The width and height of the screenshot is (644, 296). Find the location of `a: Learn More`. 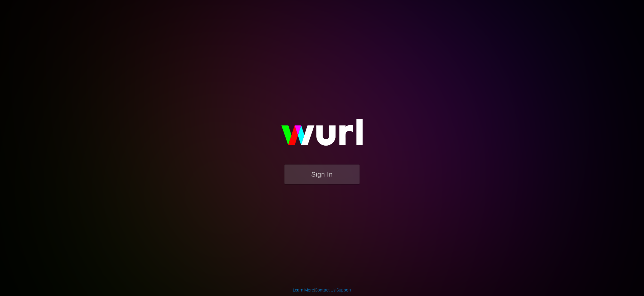

a: Learn More is located at coordinates (304, 290).